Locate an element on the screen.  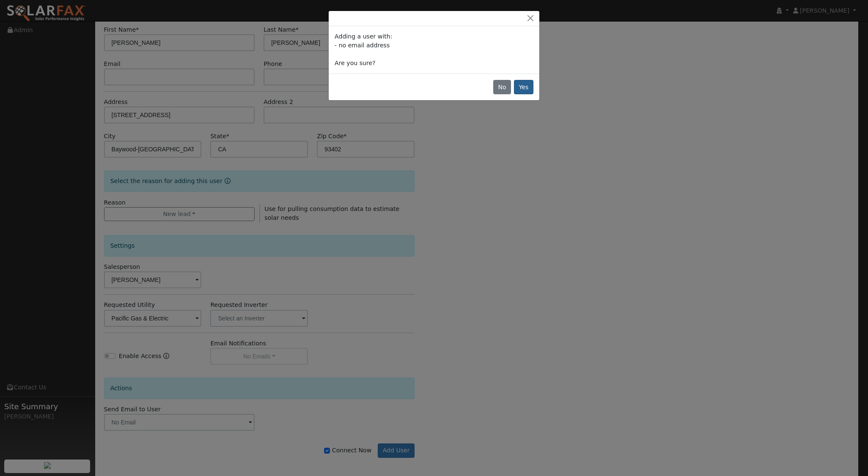
span: - no email address is located at coordinates (362, 45).